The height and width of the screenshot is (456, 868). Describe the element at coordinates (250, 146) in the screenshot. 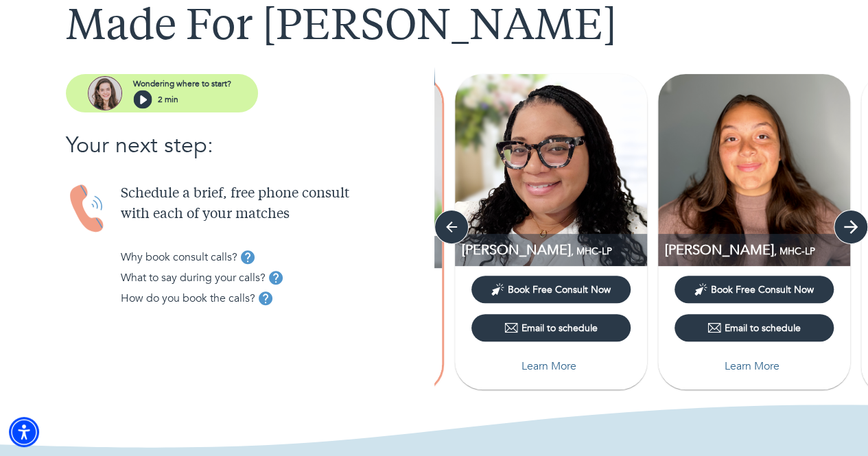

I see `p: Your next step:` at that location.